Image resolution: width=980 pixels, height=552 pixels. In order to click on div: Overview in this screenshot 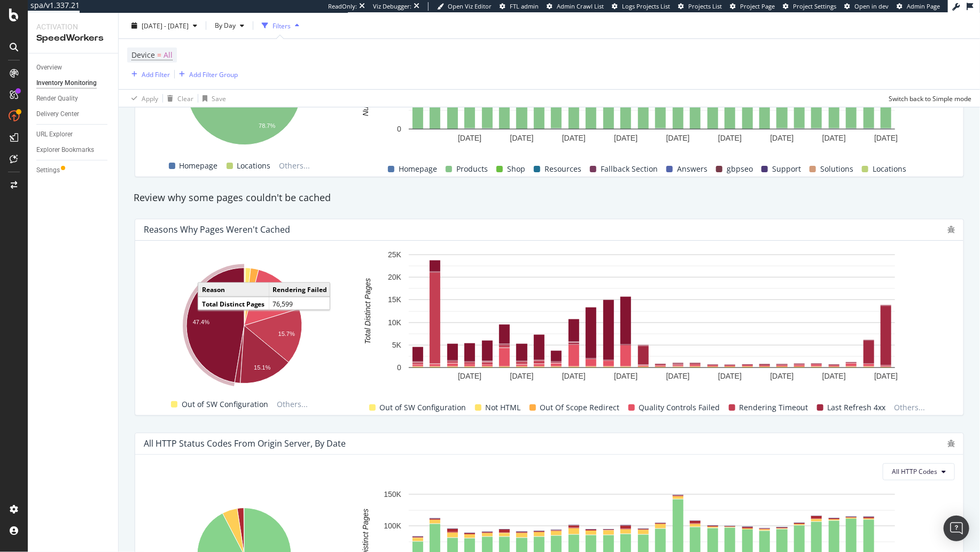, I will do `click(49, 68)`.